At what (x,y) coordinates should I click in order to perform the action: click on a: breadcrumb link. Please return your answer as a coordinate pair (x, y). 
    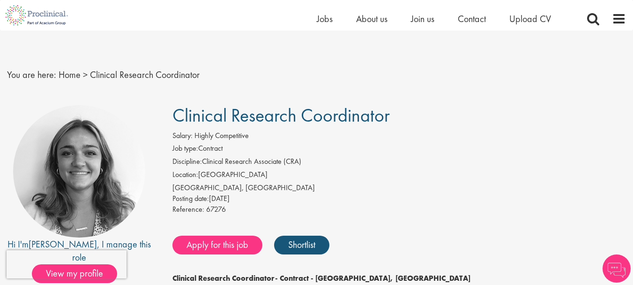
    Looking at the image, I should click on (69, 75).